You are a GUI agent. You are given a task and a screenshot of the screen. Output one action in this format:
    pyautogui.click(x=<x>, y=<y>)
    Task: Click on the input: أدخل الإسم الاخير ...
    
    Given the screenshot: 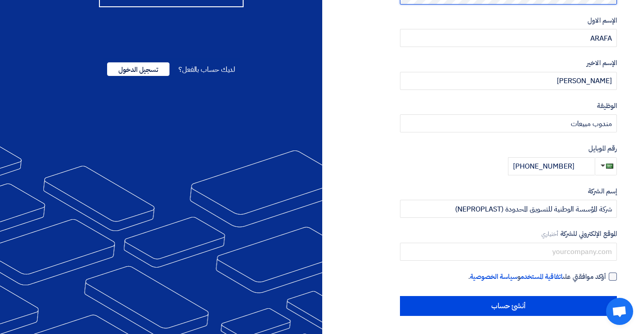 What is the action you would take?
    pyautogui.click(x=508, y=81)
    